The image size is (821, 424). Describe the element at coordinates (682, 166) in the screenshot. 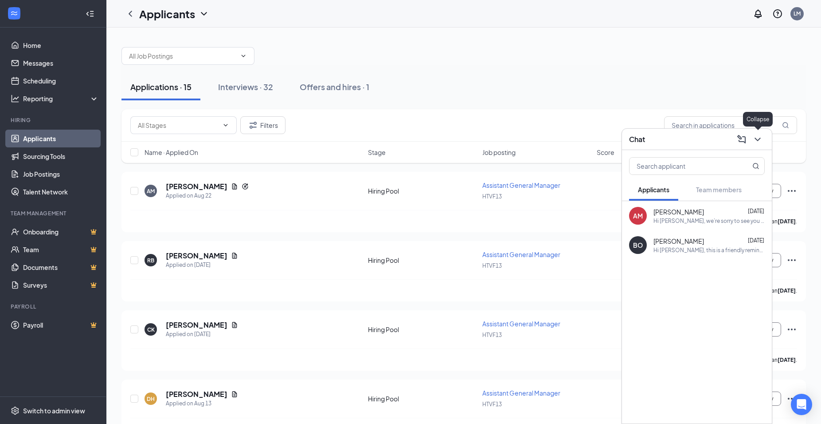

I see `input: Search applicant` at that location.